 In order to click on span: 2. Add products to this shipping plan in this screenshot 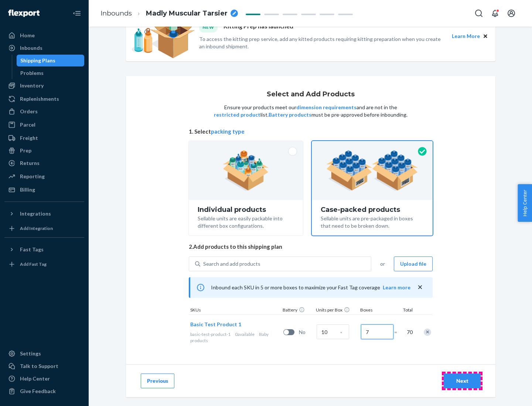, I will do `click(311, 246)`.